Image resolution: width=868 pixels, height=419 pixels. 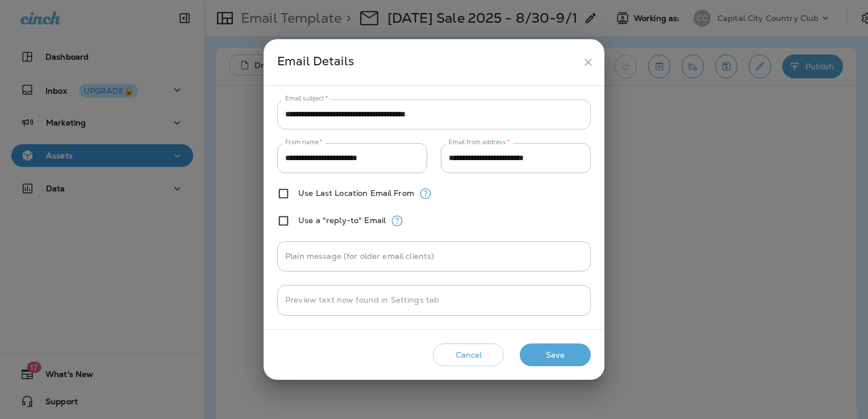 What do you see at coordinates (468, 355) in the screenshot?
I see `button: Cancel` at bounding box center [468, 355].